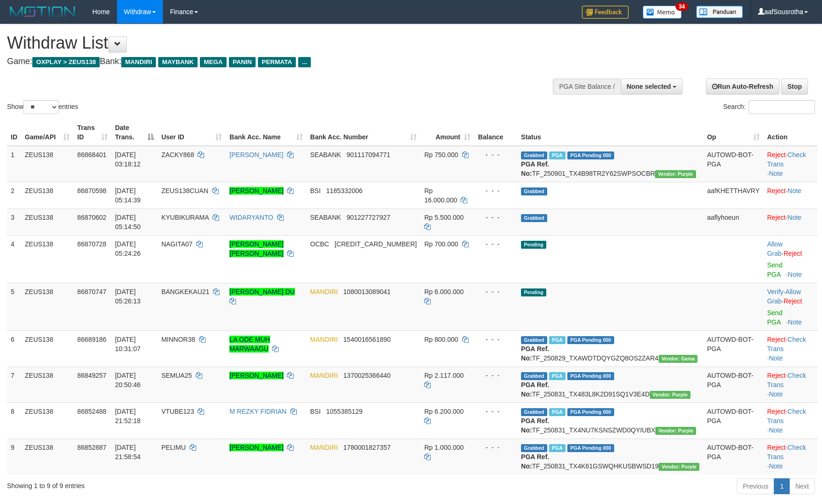 This screenshot has width=822, height=504. What do you see at coordinates (443, 292) in the screenshot?
I see `span: Rp 6.000.000` at bounding box center [443, 292].